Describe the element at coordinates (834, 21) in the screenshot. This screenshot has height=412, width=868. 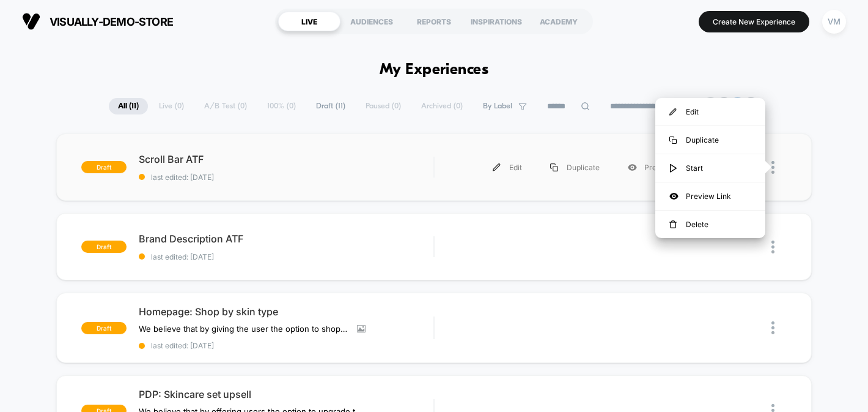
I see `button: VM` at that location.